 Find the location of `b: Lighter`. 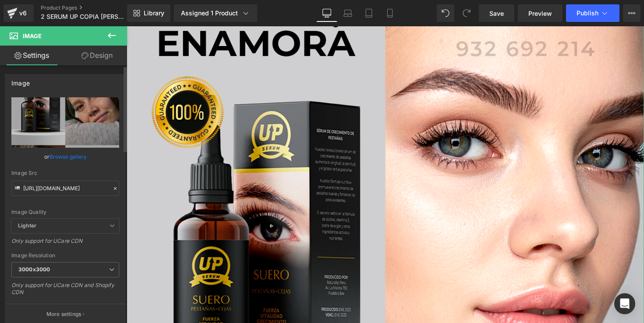

b: Lighter is located at coordinates (27, 225).